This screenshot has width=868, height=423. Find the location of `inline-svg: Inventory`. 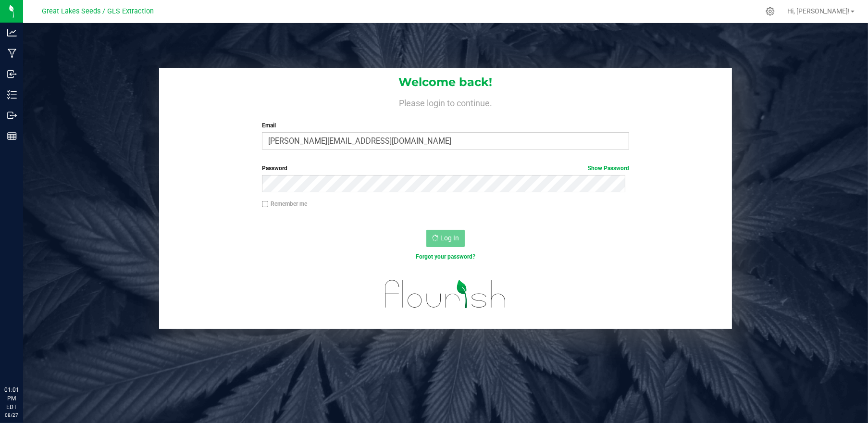

inline-svg: Inventory is located at coordinates (12, 95).